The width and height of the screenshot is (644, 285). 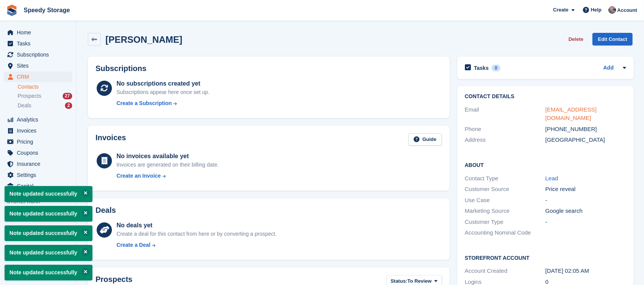 I want to click on div: Create a Subscription, so click(x=144, y=103).